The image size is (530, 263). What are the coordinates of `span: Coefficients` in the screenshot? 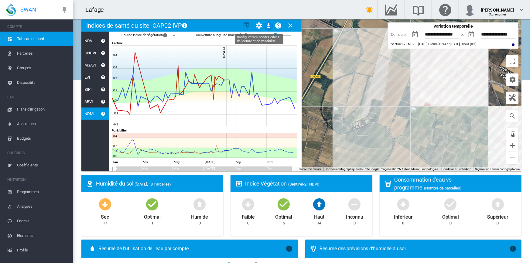 It's located at (42, 165).